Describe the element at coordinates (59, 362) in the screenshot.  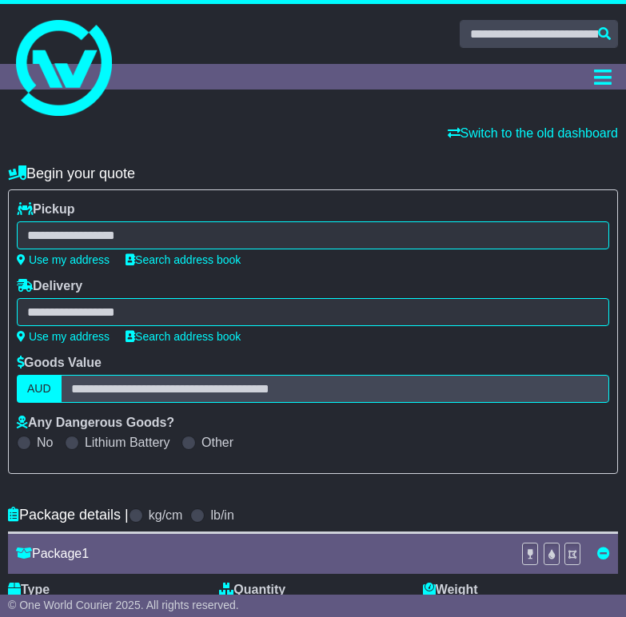
I see `label: Goods Value` at that location.